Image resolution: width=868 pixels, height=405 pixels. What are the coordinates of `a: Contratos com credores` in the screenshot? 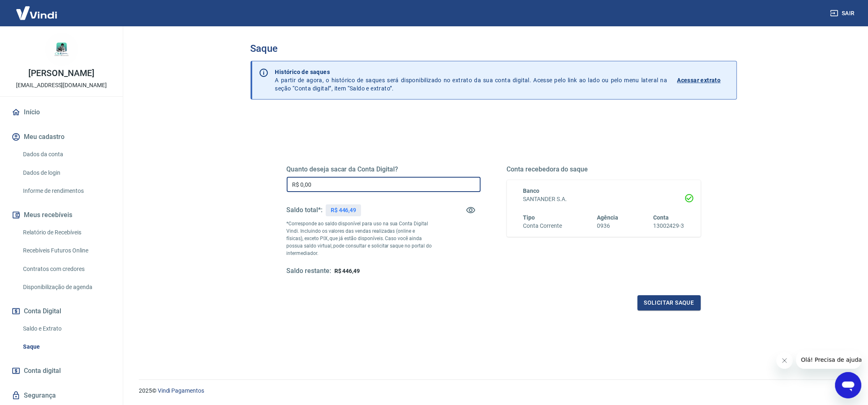 It's located at (66, 269).